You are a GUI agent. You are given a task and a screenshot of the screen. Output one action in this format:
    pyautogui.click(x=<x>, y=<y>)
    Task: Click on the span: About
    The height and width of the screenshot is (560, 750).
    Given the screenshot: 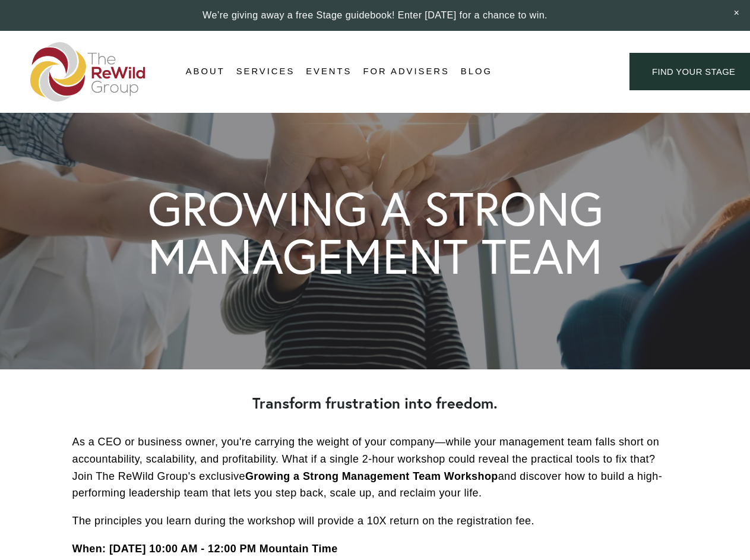 What is the action you would take?
    pyautogui.click(x=205, y=71)
    